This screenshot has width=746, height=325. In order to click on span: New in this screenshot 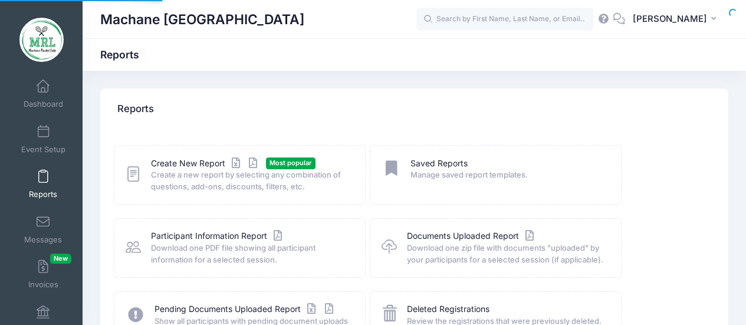, I will do `click(61, 258)`.